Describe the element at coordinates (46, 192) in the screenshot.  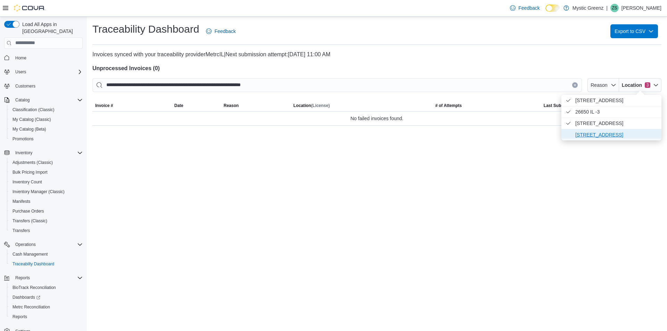
I see `button: Inventory Manager (Classic)` at that location.